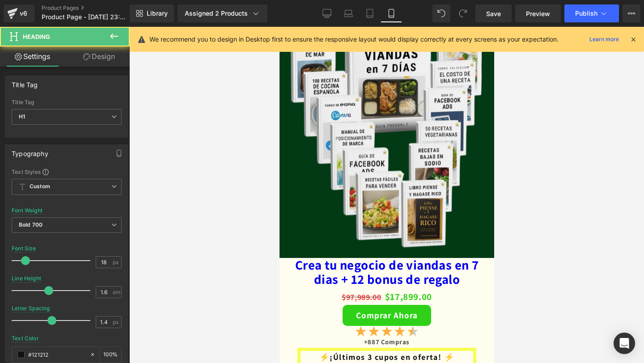  I want to click on div: Text Styles, so click(66, 172).